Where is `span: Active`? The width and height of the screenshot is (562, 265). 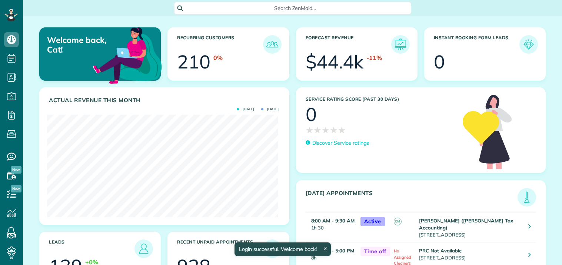 span: Active is located at coordinates (373, 222).